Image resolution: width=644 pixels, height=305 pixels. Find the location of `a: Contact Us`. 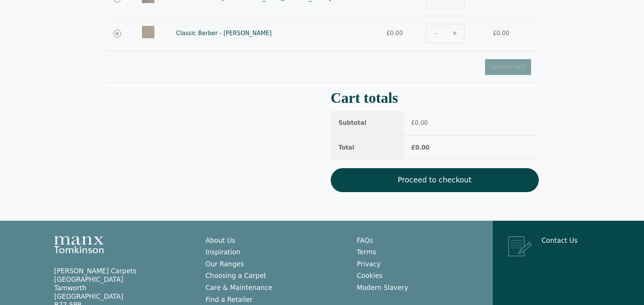

a: Contact Us is located at coordinates (559, 240).